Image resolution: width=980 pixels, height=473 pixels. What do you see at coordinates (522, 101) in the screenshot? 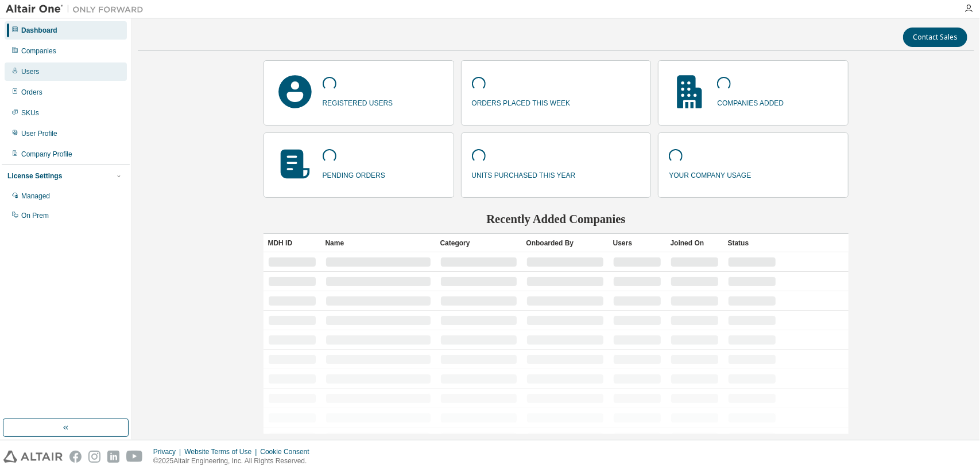
I see `p: orders placed this week` at bounding box center [522, 101].